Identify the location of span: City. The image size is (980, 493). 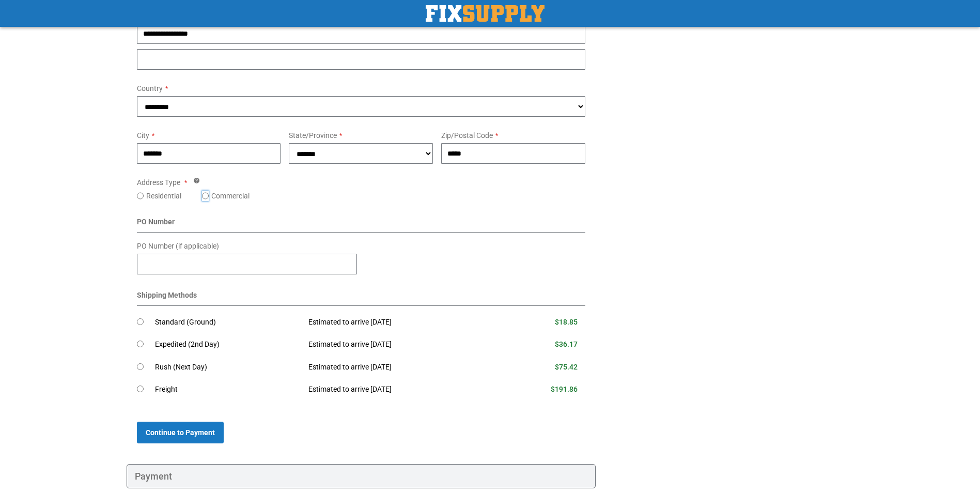
(143, 135).